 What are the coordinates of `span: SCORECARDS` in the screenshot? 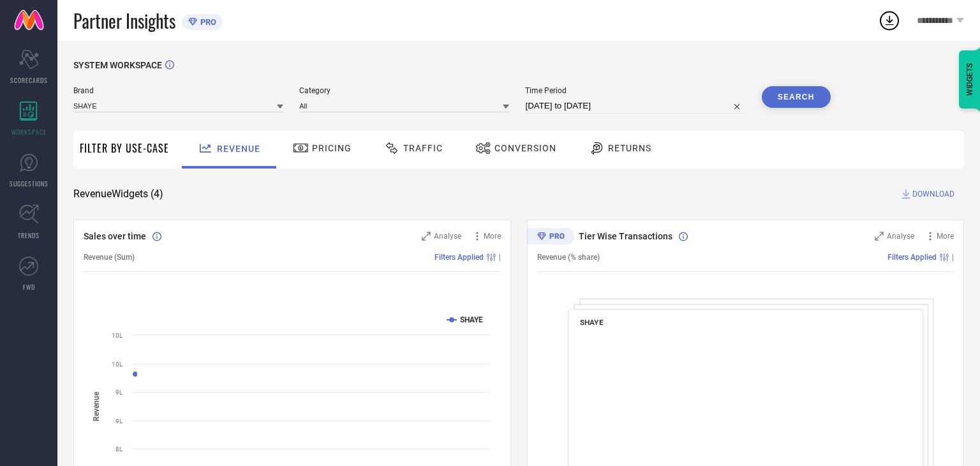 It's located at (29, 80).